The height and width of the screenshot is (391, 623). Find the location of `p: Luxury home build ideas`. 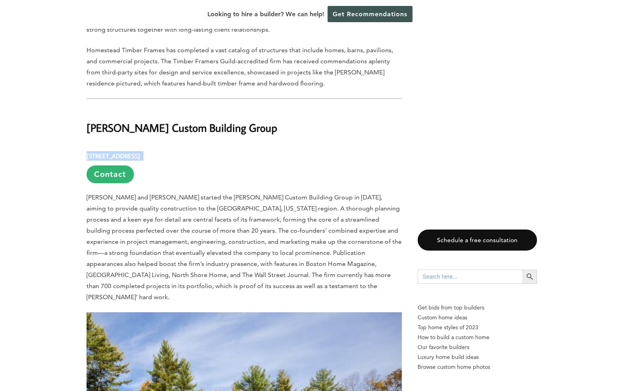

p: Luxury home build ideas is located at coordinates (477, 357).